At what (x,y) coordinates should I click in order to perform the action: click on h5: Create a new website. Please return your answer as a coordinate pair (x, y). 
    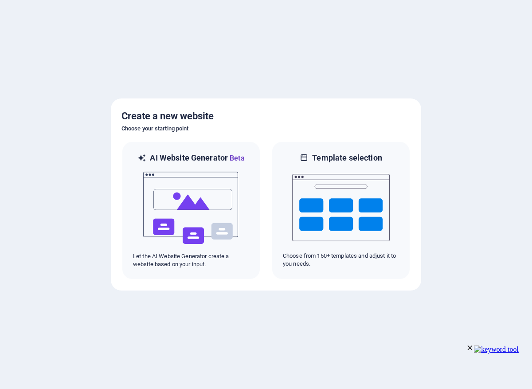
    Looking at the image, I should click on (266, 116).